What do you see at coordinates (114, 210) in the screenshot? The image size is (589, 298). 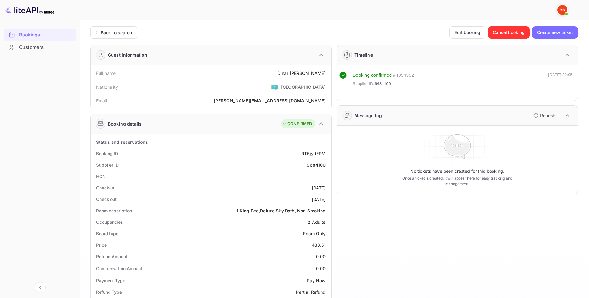 I see `div: Room description` at bounding box center [114, 210].